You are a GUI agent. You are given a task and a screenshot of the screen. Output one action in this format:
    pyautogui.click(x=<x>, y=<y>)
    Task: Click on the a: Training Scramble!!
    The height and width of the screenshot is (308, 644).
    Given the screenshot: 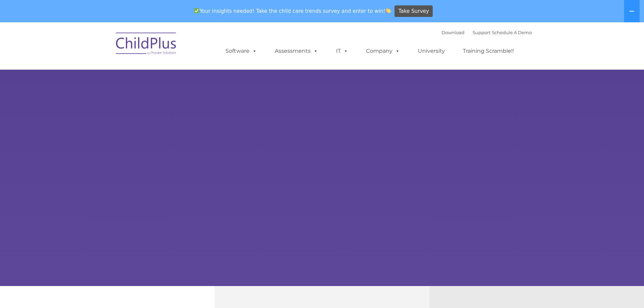 What is the action you would take?
    pyautogui.click(x=488, y=51)
    